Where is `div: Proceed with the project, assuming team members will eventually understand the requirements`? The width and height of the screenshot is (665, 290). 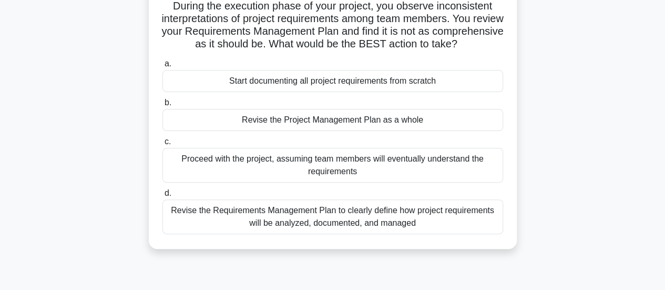 div: Proceed with the project, assuming team members will eventually understand the requirements is located at coordinates (333, 165).